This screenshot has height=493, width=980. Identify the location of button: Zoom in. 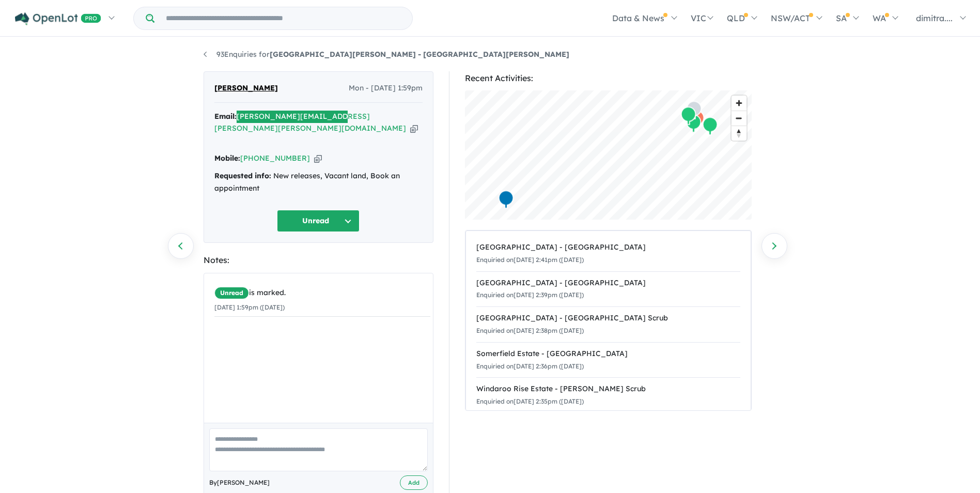
(738, 103).